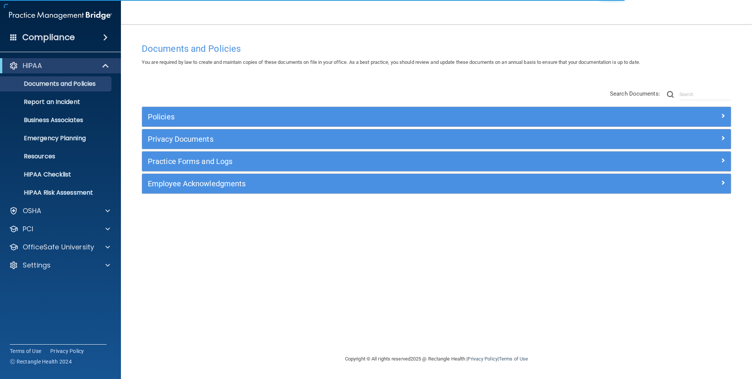  I want to click on p: Resources, so click(56, 156).